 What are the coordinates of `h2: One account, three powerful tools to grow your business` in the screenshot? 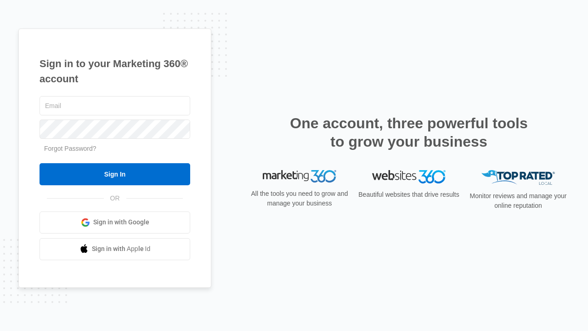 It's located at (409, 132).